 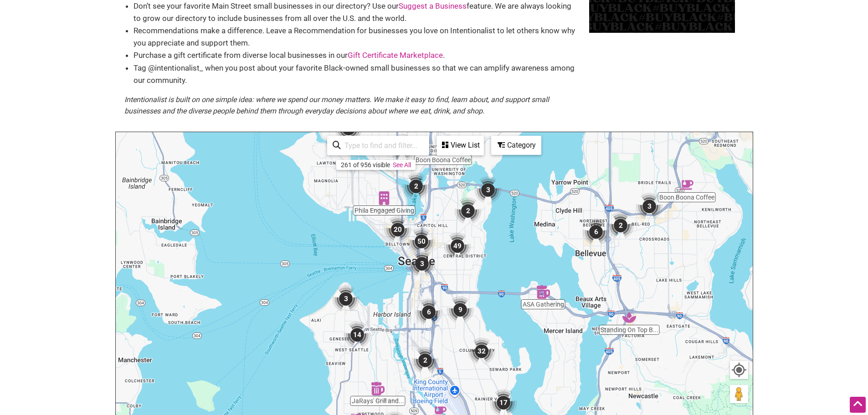 I want to click on em: Intentionalist is built on one simple idea: where we spend our money matters. We make it easy to ..., so click(x=337, y=105).